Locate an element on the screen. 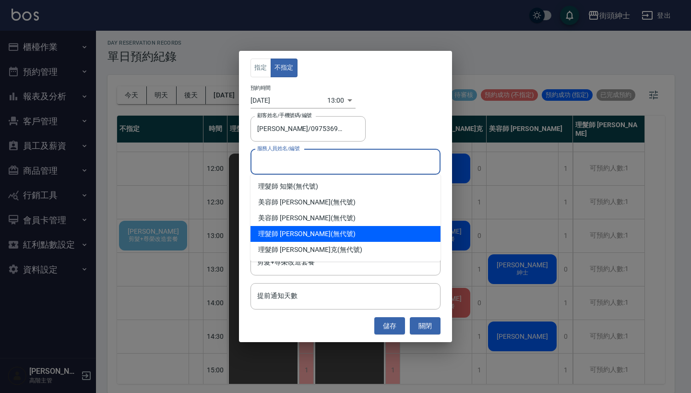  button: 關閉 is located at coordinates (425, 326).